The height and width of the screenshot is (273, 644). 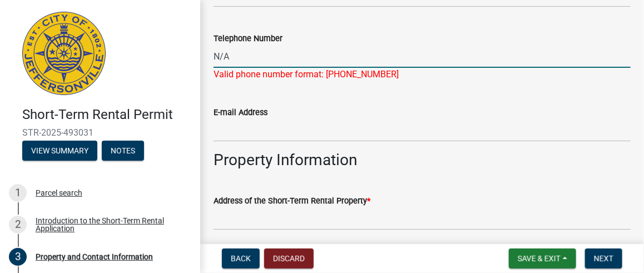 What do you see at coordinates (123, 151) in the screenshot?
I see `wm-modal-confirm: Notes` at bounding box center [123, 151].